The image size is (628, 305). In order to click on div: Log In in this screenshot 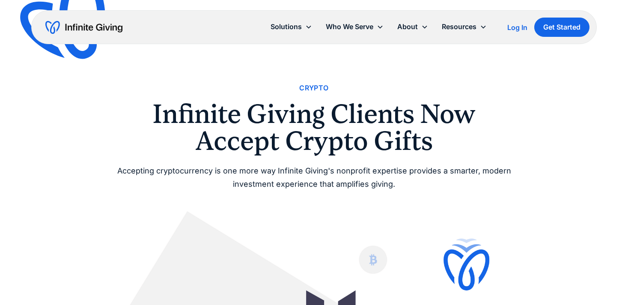, I will do `click(517, 27)`.